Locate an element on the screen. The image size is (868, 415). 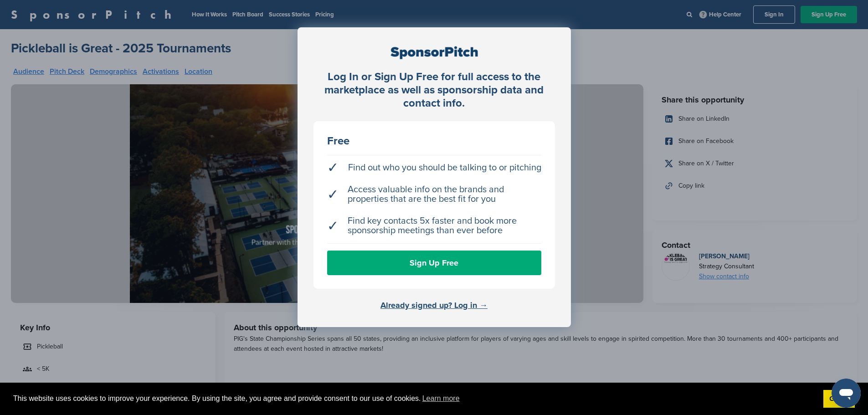
li: Access valuable info on the brands and properties that are the best fit for you is located at coordinates (434, 195).